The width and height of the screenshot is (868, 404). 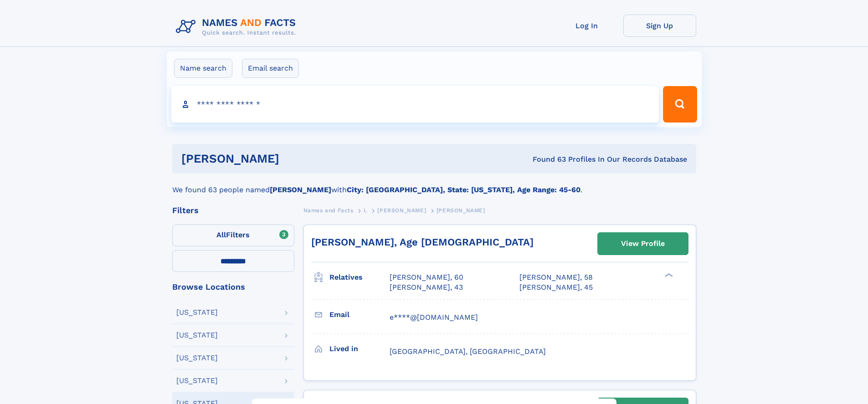 What do you see at coordinates (359, 349) in the screenshot?
I see `h3: Lived in` at bounding box center [359, 349].